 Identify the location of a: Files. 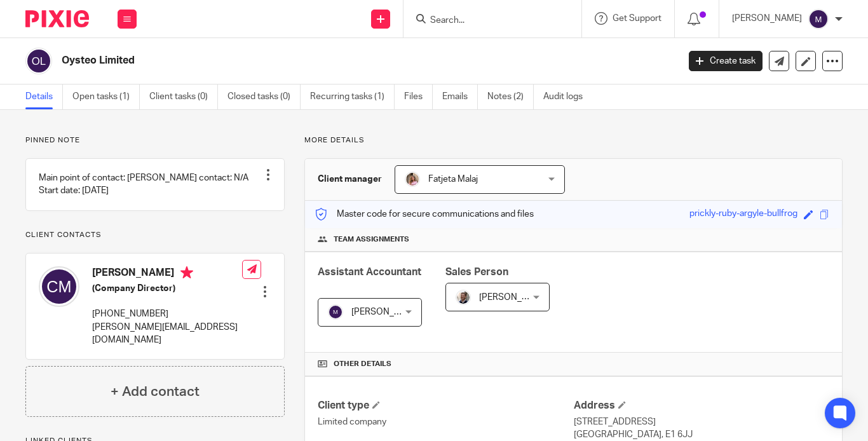
(418, 97).